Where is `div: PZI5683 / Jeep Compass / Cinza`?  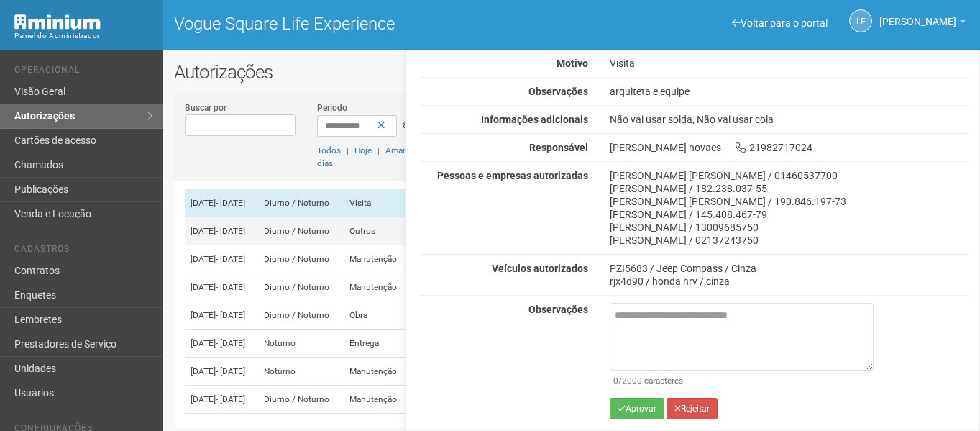
div: PZI5683 / Jeep Compass / Cinza is located at coordinates (789, 268).